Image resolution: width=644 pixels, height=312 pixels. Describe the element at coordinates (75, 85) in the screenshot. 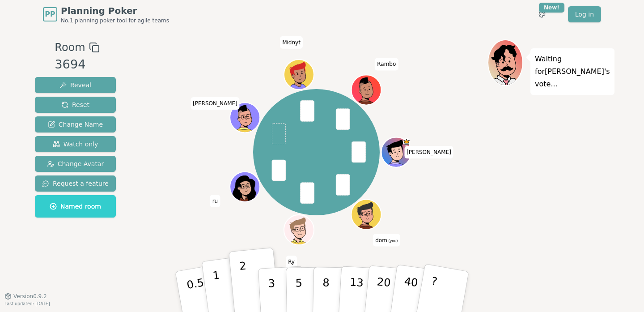

I see `button: Reveal` at that location.